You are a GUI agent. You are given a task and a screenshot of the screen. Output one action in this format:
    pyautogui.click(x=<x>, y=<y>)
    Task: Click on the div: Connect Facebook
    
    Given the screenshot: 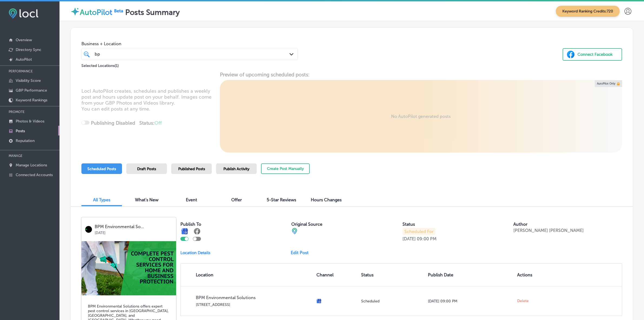 What is the action you would take?
    pyautogui.click(x=595, y=55)
    